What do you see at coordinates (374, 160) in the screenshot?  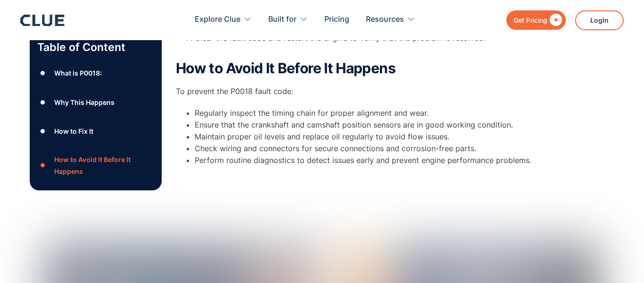 I see `li: Perform routine diagnostics to detect issues early and prevent engine performance problems.` at bounding box center [374, 160].